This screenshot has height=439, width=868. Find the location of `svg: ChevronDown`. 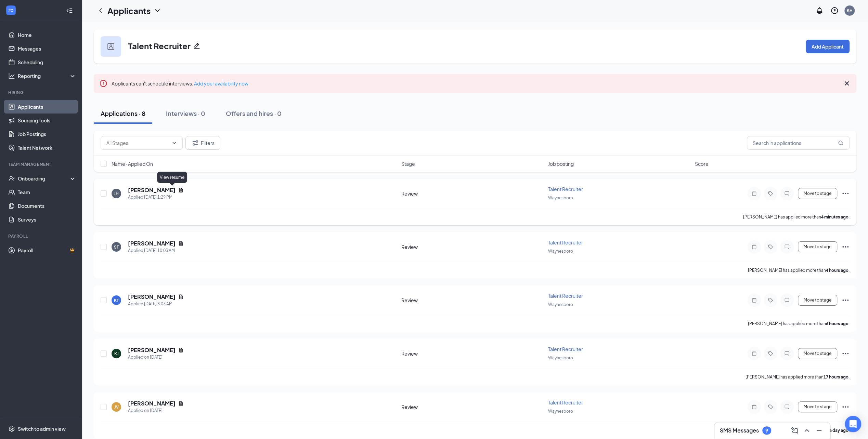

svg: ChevronDown is located at coordinates (157, 11).